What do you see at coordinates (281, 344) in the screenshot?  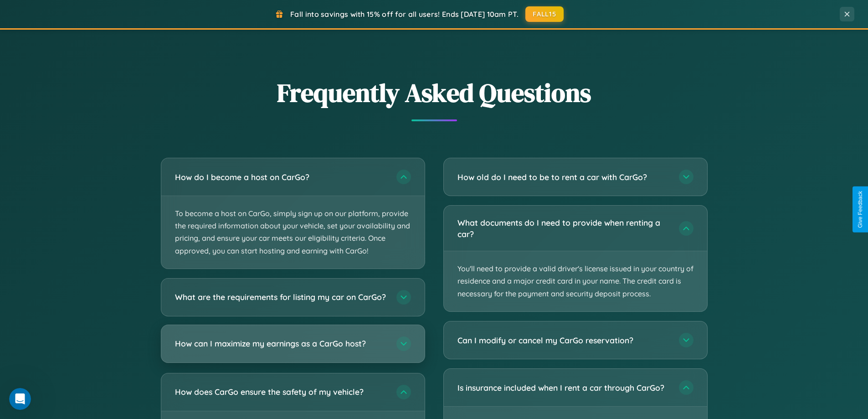 I see `h3: How can I maximize my earnings as a CarGo host?` at bounding box center [281, 344].